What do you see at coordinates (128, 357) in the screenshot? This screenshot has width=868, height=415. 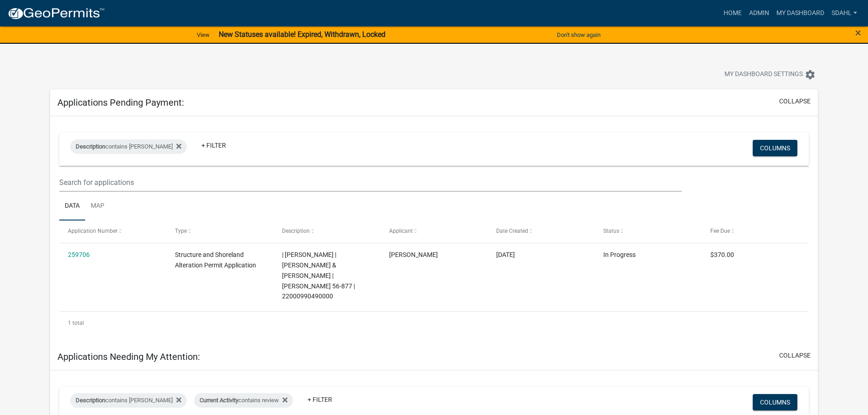 I see `h5: Applications Needing My Attention:` at bounding box center [128, 357].